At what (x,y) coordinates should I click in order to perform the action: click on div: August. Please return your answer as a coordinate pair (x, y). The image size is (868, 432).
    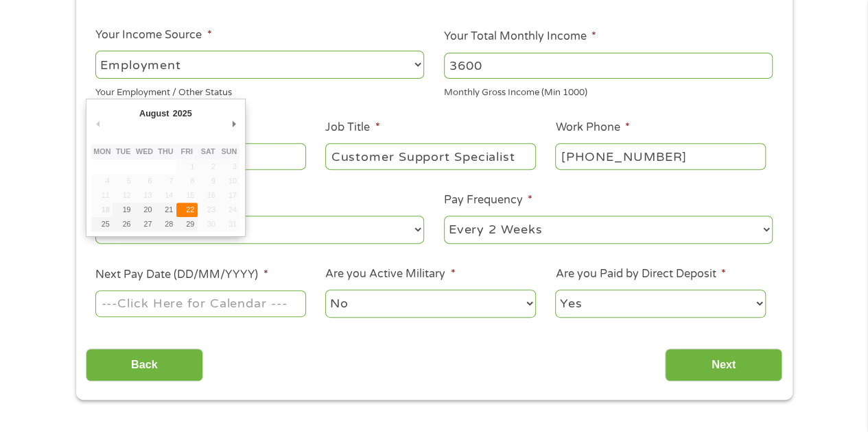
    Looking at the image, I should click on (153, 113).